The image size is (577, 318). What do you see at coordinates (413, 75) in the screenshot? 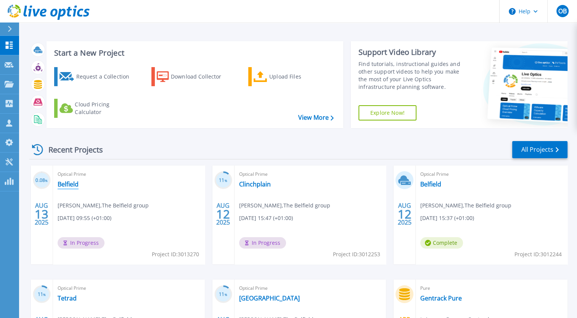
I see `div: Find tutorials, instructional guides and other support videos to help you make the most of your L...` at bounding box center [413, 75].